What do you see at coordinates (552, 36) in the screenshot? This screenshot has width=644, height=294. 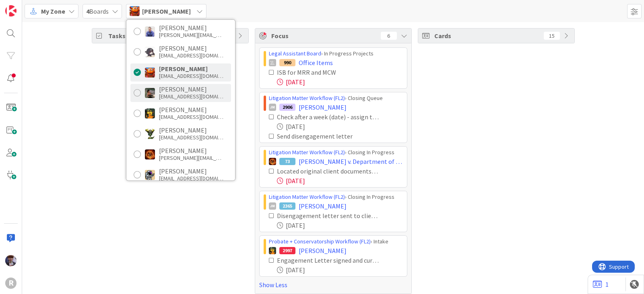 I see `div: 15` at bounding box center [552, 36].